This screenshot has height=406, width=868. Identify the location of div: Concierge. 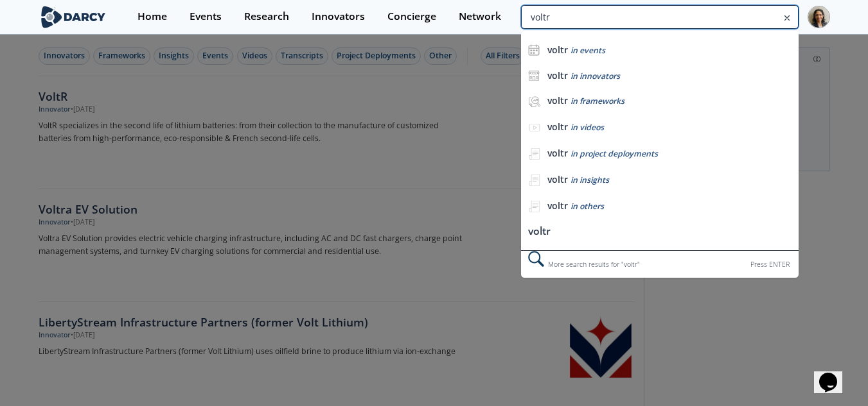
(412, 17).